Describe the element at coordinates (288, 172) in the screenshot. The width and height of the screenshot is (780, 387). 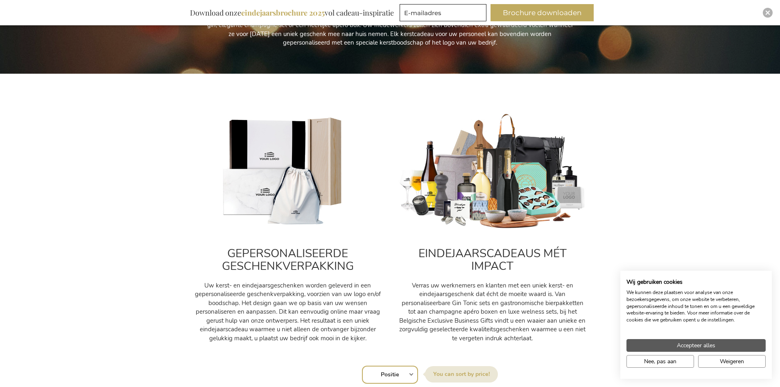
I see `img: Personalised_gifts` at that location.